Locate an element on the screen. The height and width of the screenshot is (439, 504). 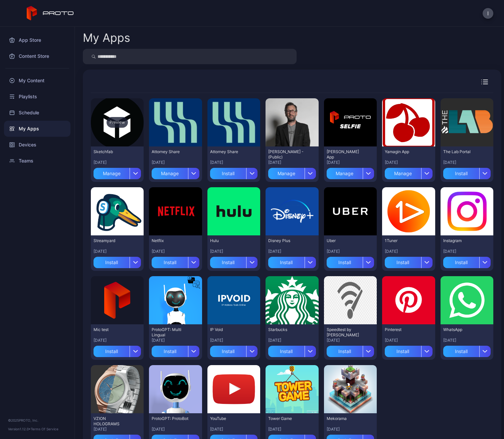
a: My Content is located at coordinates (37, 80).